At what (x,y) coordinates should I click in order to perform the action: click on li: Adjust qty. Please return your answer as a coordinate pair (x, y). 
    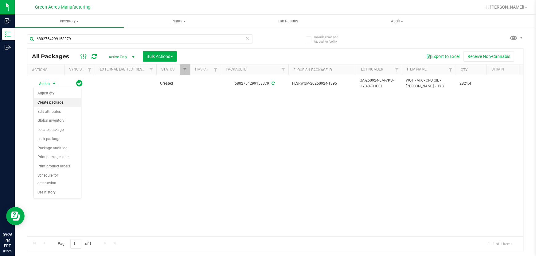
    Looking at the image, I should click on (57, 94).